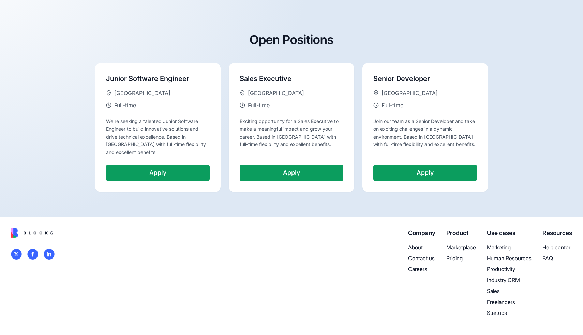 The height and width of the screenshot is (335, 583). What do you see at coordinates (422, 258) in the screenshot?
I see `p: Contact us` at bounding box center [422, 258].